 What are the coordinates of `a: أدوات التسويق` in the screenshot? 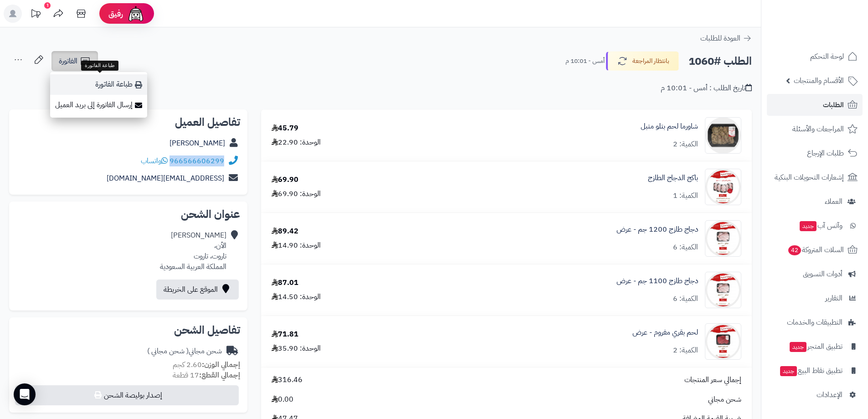 It's located at (815, 274).